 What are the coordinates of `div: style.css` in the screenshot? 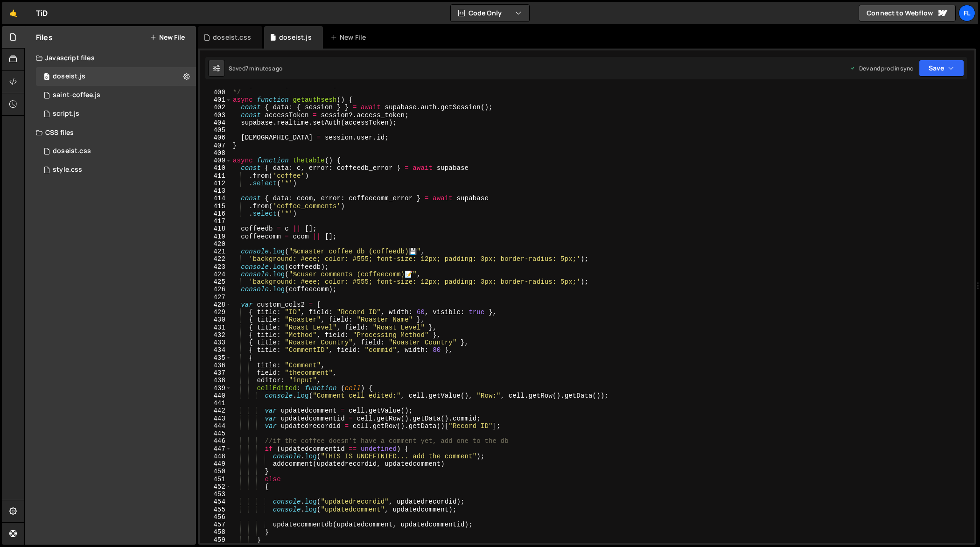 It's located at (67, 170).